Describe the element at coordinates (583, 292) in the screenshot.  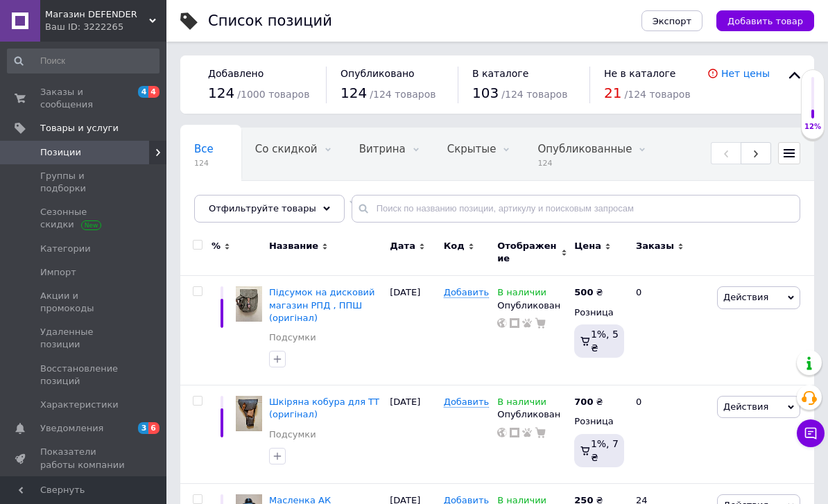
I see `b: 500` at that location.